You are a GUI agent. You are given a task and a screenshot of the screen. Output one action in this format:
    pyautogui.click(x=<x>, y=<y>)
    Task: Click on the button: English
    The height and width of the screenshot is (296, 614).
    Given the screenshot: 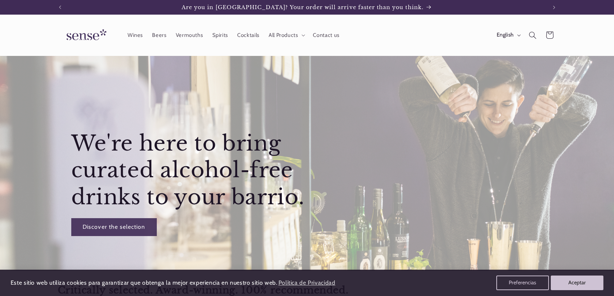 What is the action you would take?
    pyautogui.click(x=508, y=35)
    